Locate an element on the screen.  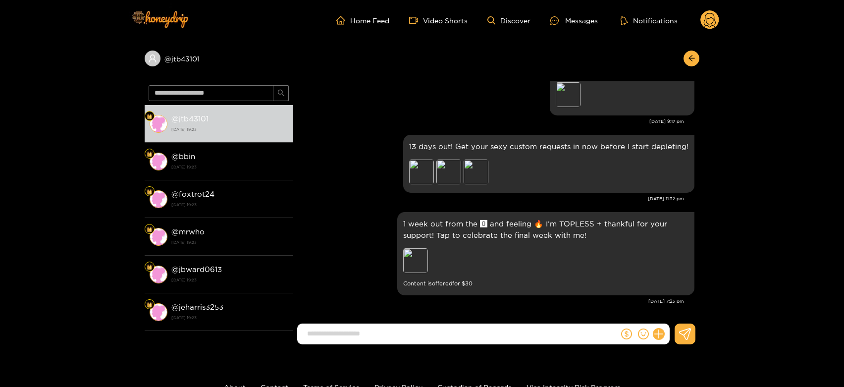
button: dollar is located at coordinates (627, 334).